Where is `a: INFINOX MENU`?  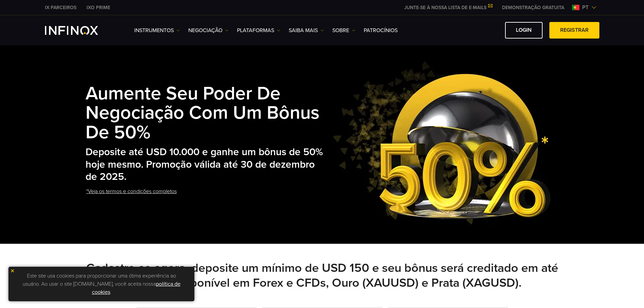
a: INFINOX MENU is located at coordinates (533, 7).